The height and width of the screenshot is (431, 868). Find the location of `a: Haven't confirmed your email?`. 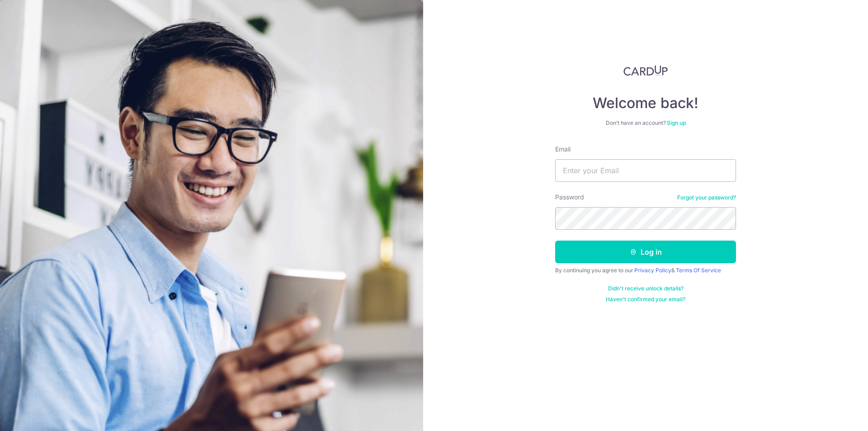

a: Haven't confirmed your email? is located at coordinates (645, 299).